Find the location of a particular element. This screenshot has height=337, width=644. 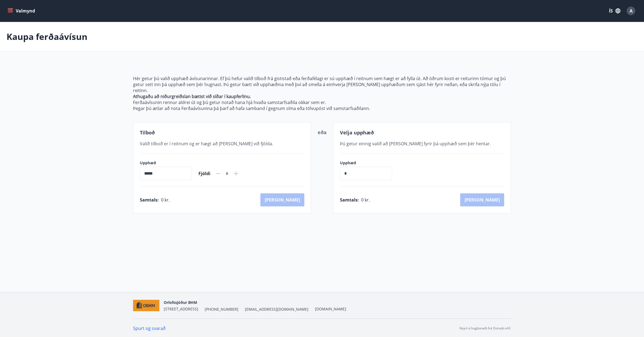

button: menu is located at coordinates (22, 11).